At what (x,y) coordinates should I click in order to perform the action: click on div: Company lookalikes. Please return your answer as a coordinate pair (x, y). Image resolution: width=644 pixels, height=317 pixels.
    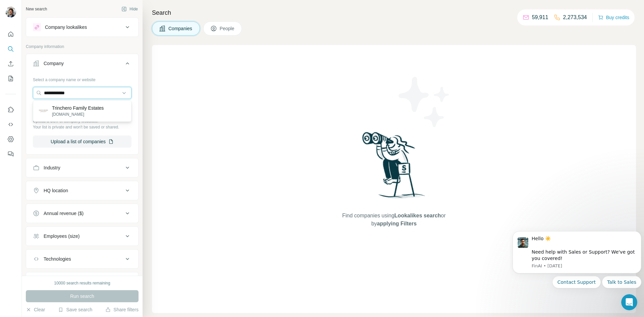
    Looking at the image, I should click on (66, 27).